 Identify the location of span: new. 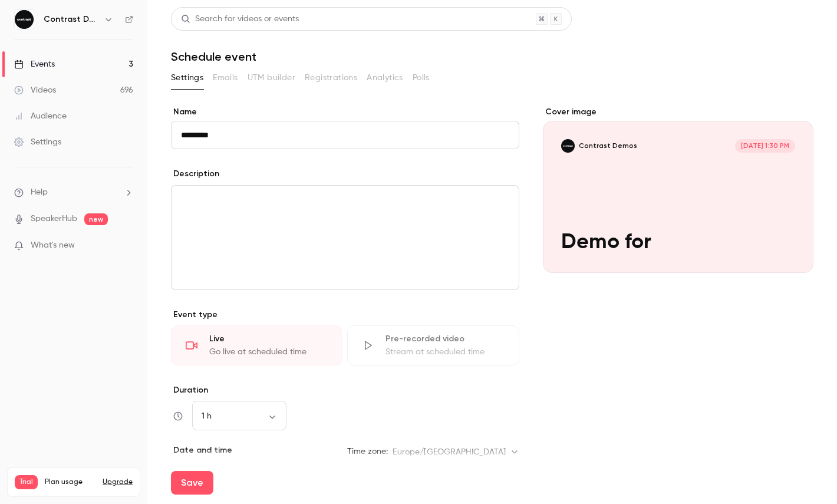
(96, 220).